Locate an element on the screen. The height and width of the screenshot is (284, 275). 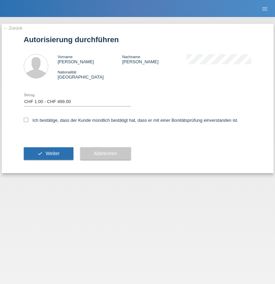
span: Weiter is located at coordinates (52, 153).